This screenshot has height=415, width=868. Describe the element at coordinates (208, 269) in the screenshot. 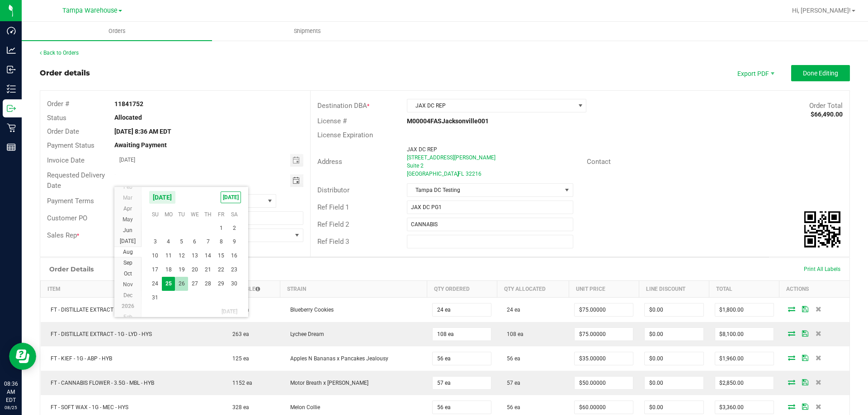

I see `span: 21` at that location.